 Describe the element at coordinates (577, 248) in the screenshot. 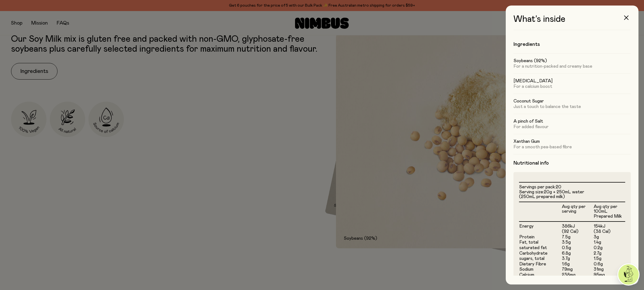

I see `td: 0.5g` at that location.